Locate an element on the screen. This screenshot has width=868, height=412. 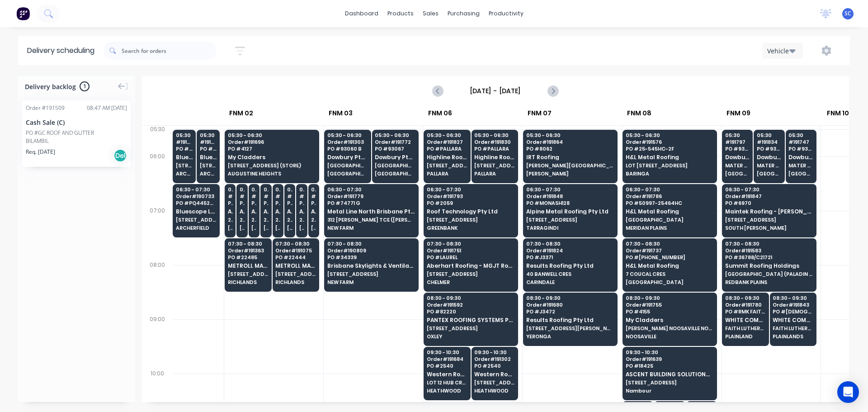
span: 29 CORYMBIA PL (STORE) is located at coordinates (230, 219).